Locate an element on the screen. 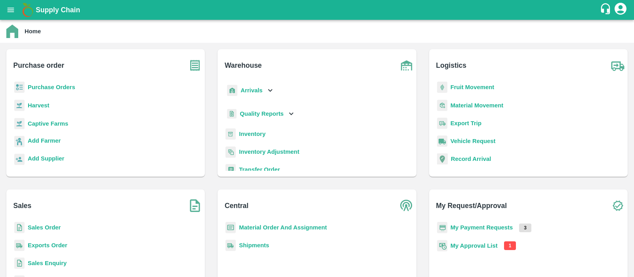 This screenshot has height=277, width=634. b: Inventory Adjustment is located at coordinates (269, 152).